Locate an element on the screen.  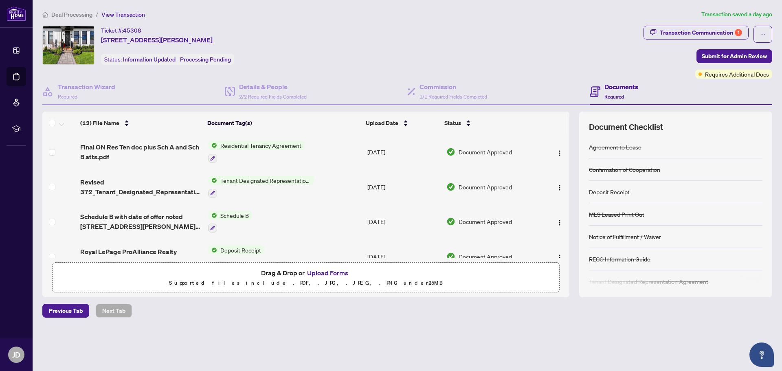
span: Deposit Receipt is located at coordinates (241, 250).